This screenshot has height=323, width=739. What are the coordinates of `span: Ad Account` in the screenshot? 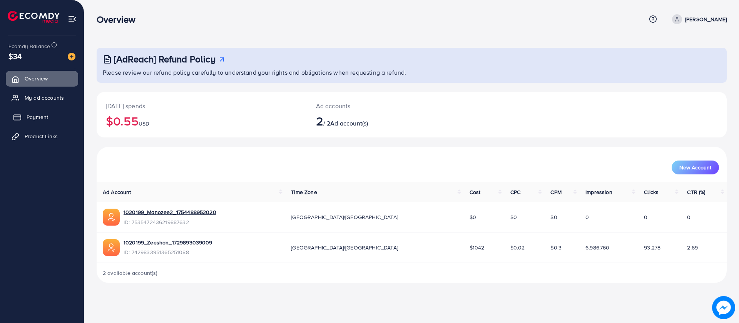 It's located at (117, 192).